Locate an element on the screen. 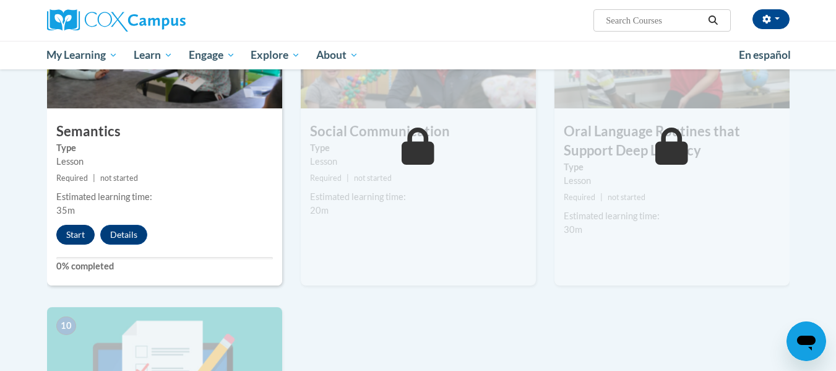 The width and height of the screenshot is (836, 371). img: Cox Campus is located at coordinates (116, 20).